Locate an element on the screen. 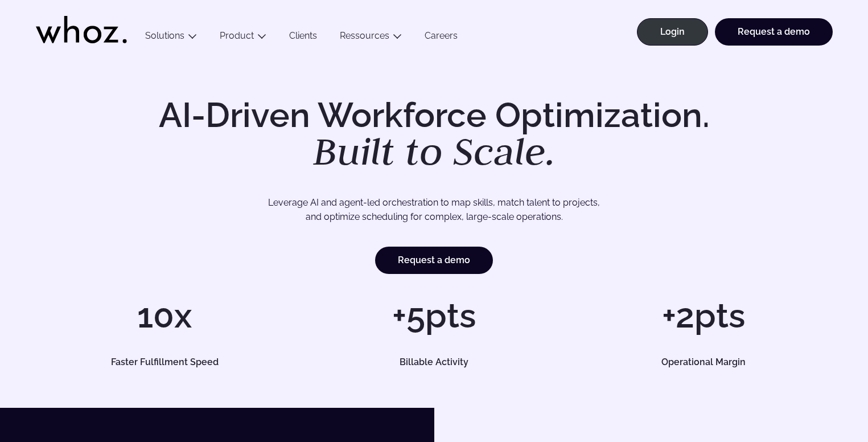 This screenshot has height=442, width=868. h1: 10x is located at coordinates (165, 315).